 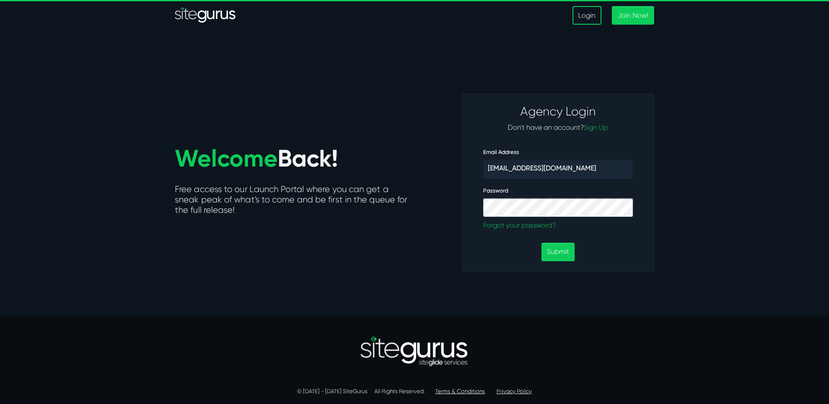 I want to click on a: Terms & Conditions, so click(x=460, y=391).